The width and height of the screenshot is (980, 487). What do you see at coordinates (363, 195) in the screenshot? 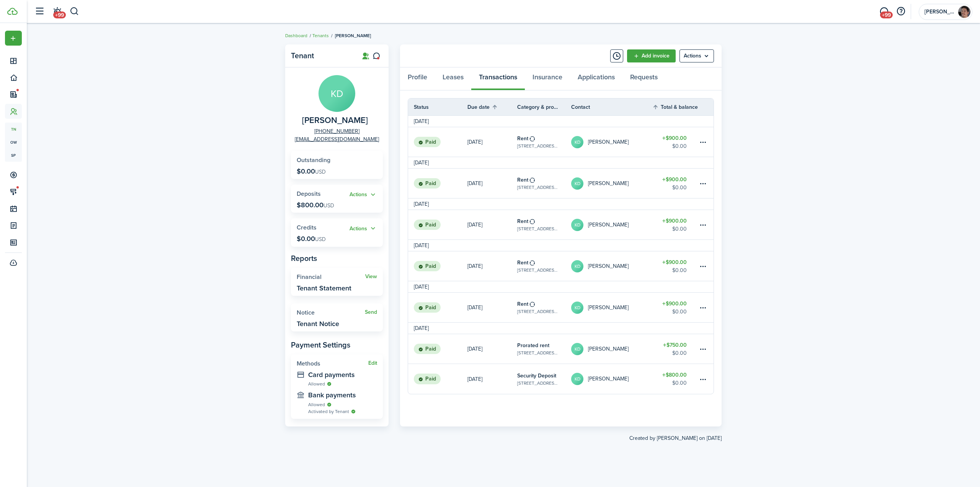
I see `widget-stats-action: Actions` at bounding box center [363, 195].